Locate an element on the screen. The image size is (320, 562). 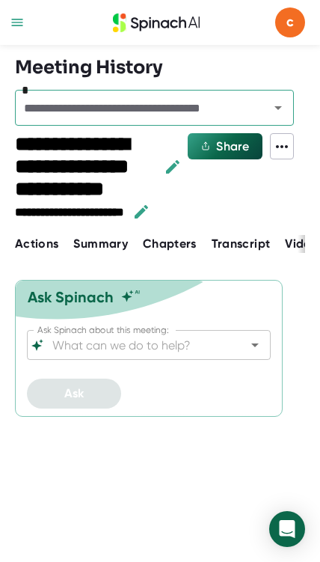
span: Transcript is located at coordinates (241, 243).